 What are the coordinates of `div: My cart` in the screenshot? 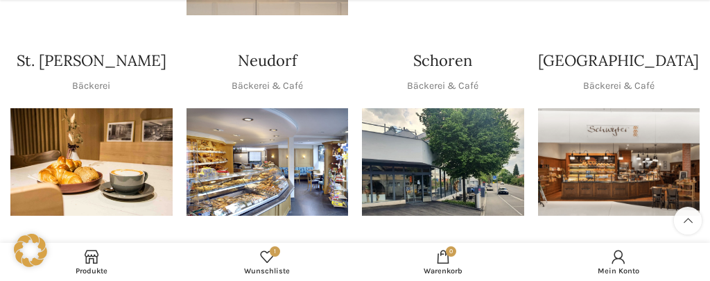 It's located at (443, 261).